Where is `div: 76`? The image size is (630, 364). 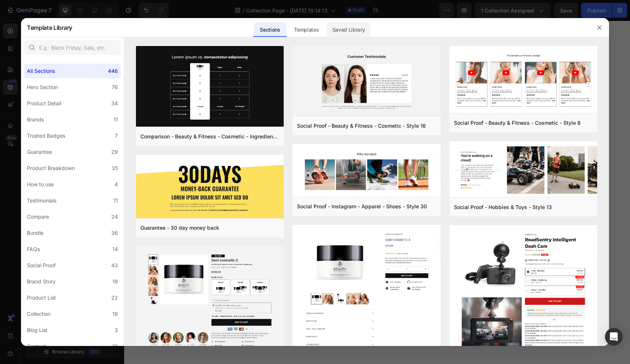 div: 76 is located at coordinates (114, 87).